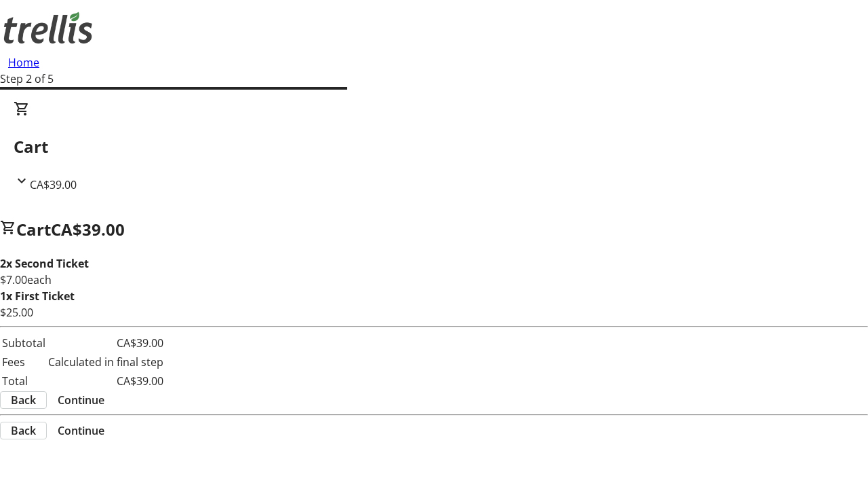 The width and height of the screenshot is (868, 489). Describe the element at coordinates (24, 343) in the screenshot. I see `td: Subtotal` at that location.